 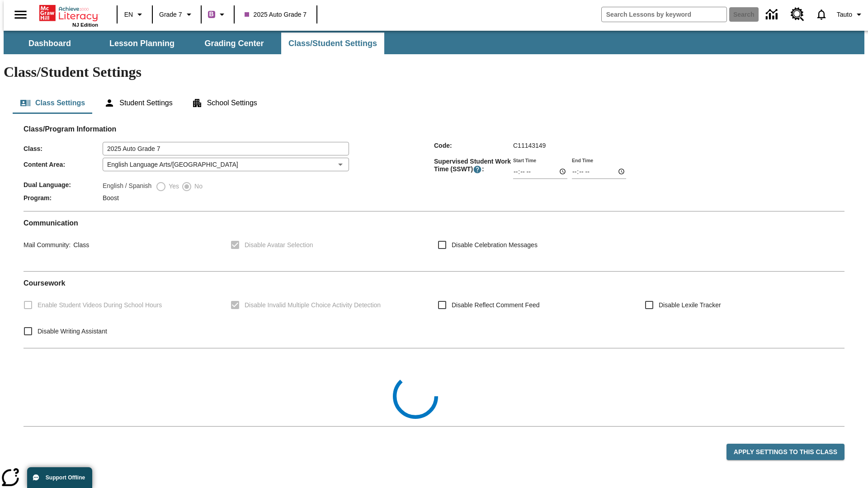 I want to click on div: Class/Student Settings, so click(x=434, y=103).